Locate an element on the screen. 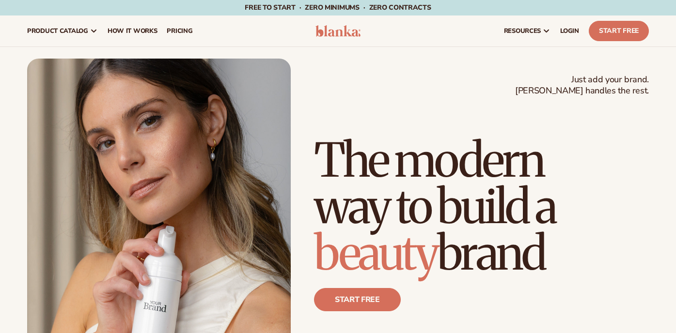 This screenshot has width=676, height=333. img: logo is located at coordinates (338, 31).